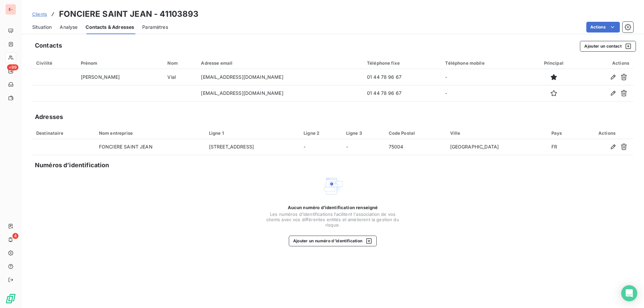  What do you see at coordinates (496, 133) in the screenshot?
I see `div: Ville` at bounding box center [496, 133].